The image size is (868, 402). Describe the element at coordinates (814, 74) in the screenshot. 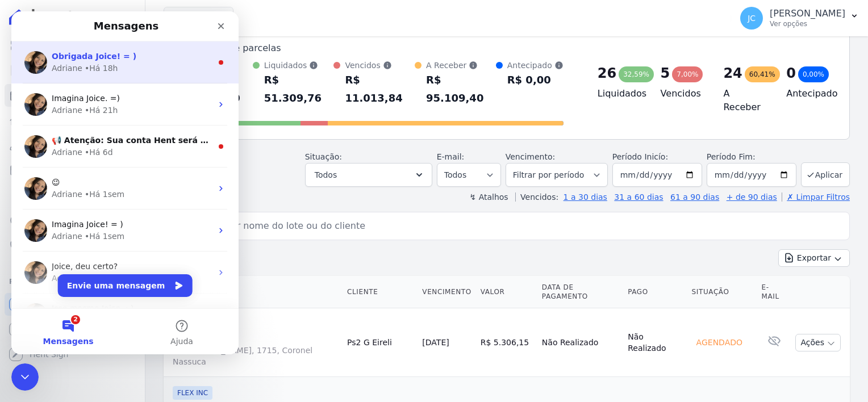

I see `div: 0,00%` at that location.